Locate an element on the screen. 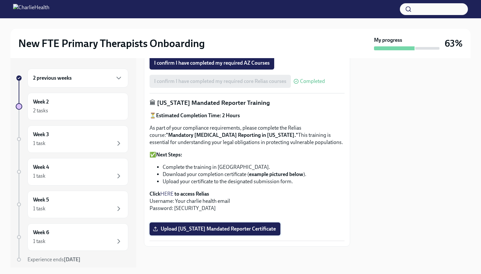 The width and height of the screenshot is (481, 274). strong: to access Relias is located at coordinates (192, 194).